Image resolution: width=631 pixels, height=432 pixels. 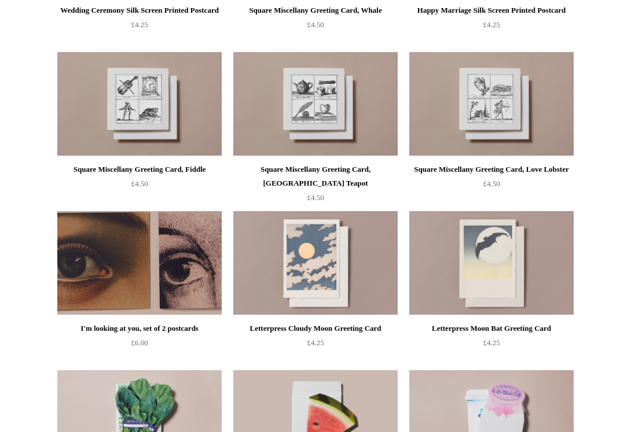 What do you see at coordinates (491, 27) in the screenshot?
I see `a: Happy Marriage Silk Screen Printed Postcard £4.25` at bounding box center [491, 27].